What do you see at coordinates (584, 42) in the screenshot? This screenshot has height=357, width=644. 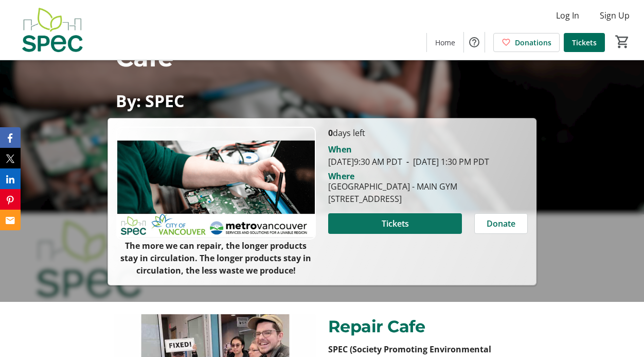 I see `a: Tickets` at bounding box center [584, 42].